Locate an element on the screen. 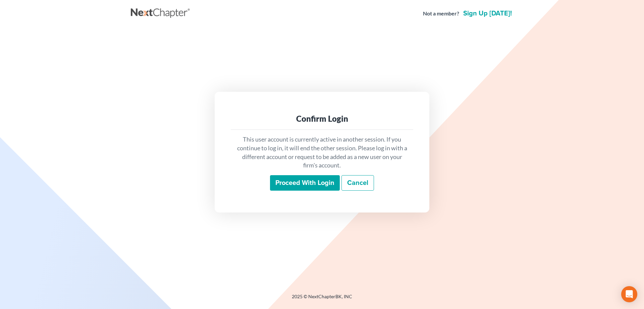  strong: Not a member? is located at coordinates (442, 13).